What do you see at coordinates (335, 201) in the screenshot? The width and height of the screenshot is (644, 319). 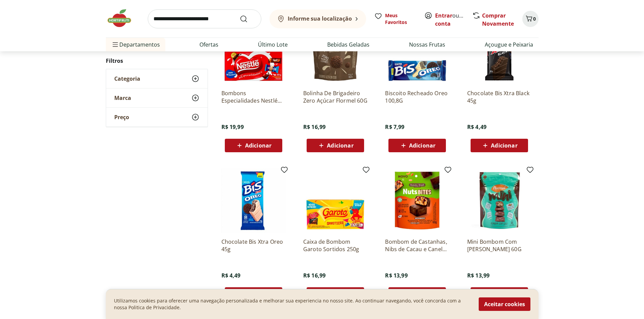 I see `img: Caixa de Bombom Garoto Sortidos 250g` at bounding box center [335, 201].